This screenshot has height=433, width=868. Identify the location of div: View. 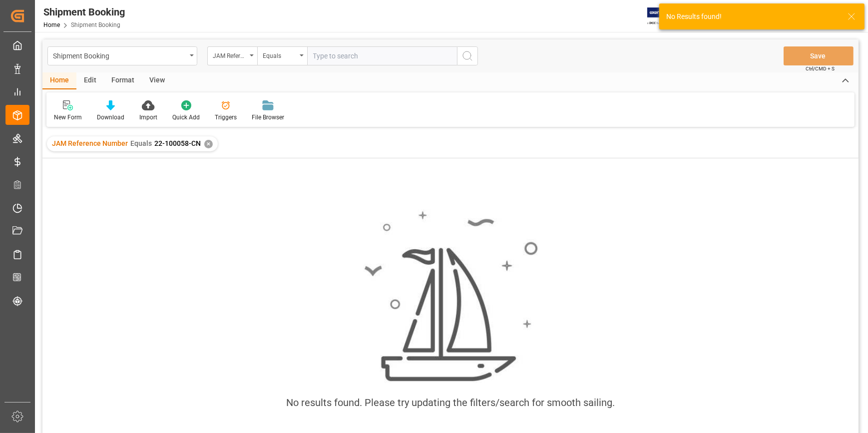
(157, 81).